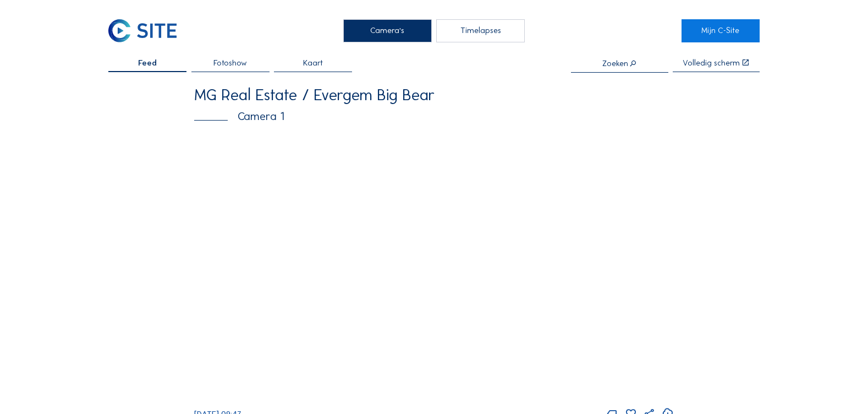 The width and height of the screenshot is (868, 414). I want to click on div: Volledig scherm, so click(712, 63).